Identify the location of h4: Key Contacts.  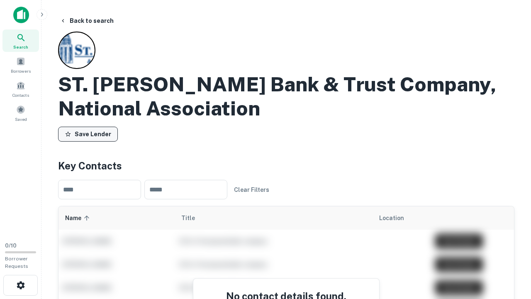
(286, 166).